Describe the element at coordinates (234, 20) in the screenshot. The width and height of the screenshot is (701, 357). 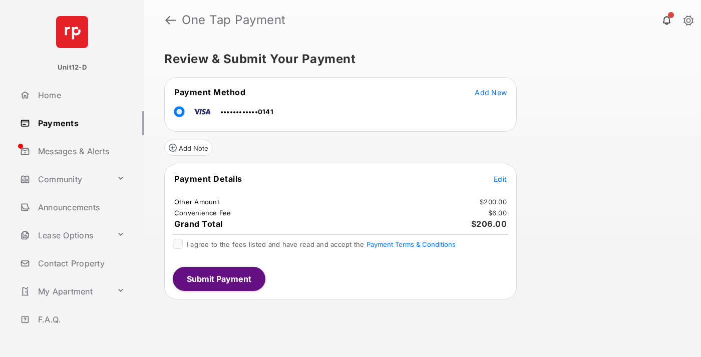
I see `strong: One Tap Payment` at that location.